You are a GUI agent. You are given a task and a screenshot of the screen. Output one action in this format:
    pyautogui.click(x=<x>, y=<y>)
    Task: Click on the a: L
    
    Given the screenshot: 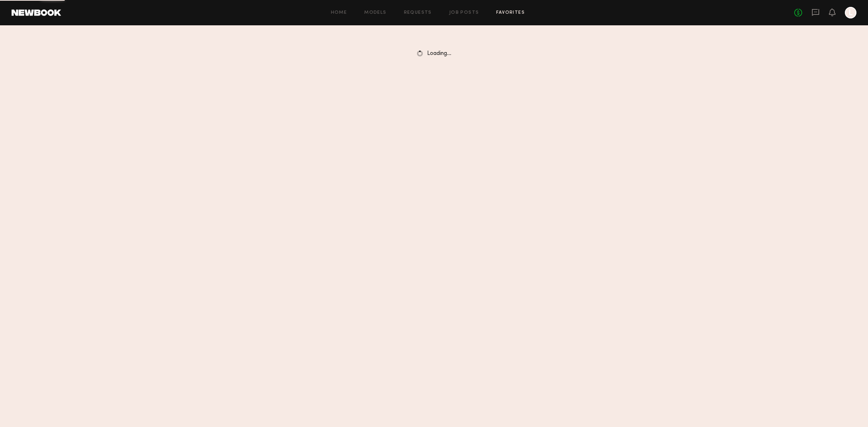 What is the action you would take?
    pyautogui.click(x=851, y=13)
    